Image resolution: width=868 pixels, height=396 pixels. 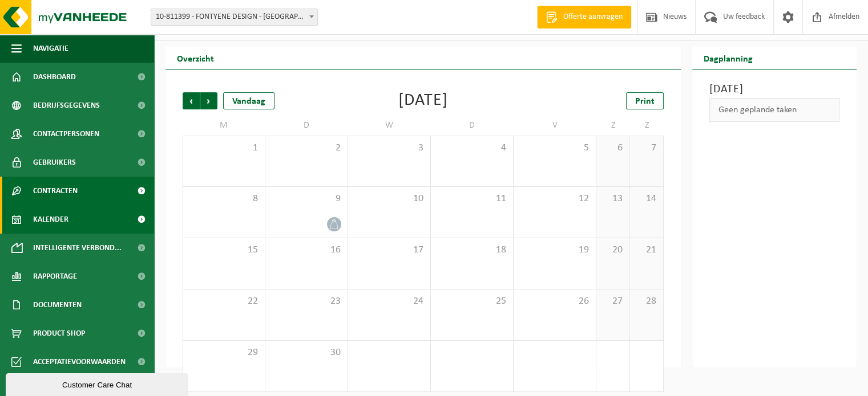 I want to click on td: V, so click(x=555, y=125).